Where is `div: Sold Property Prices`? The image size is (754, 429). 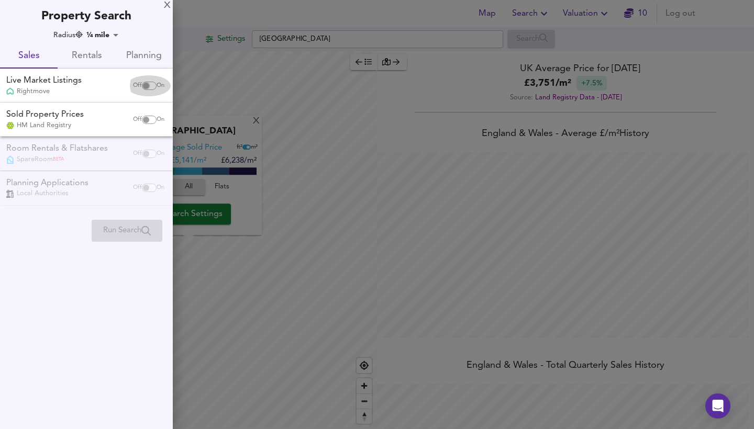
div: Sold Property Prices is located at coordinates (45, 115).